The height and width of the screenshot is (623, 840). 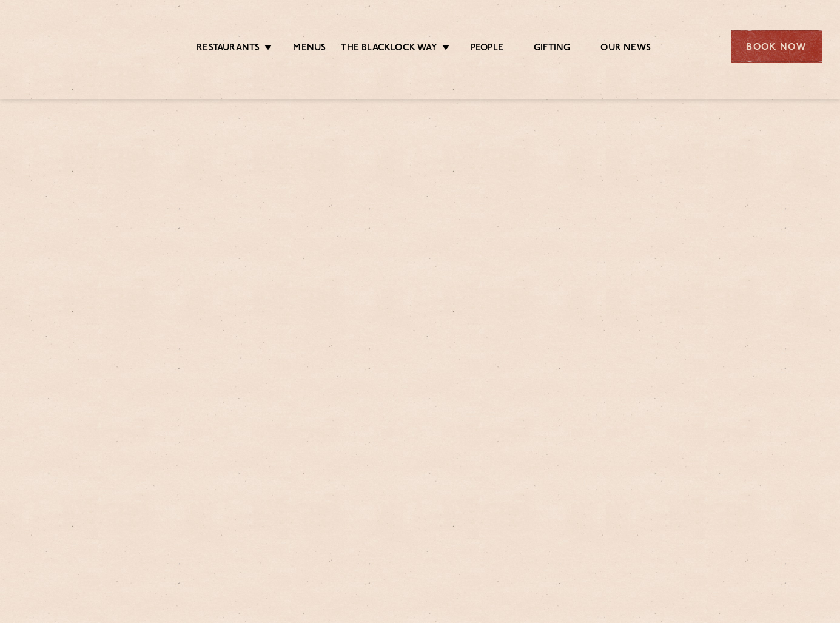 What do you see at coordinates (625, 49) in the screenshot?
I see `a: Our News` at bounding box center [625, 49].